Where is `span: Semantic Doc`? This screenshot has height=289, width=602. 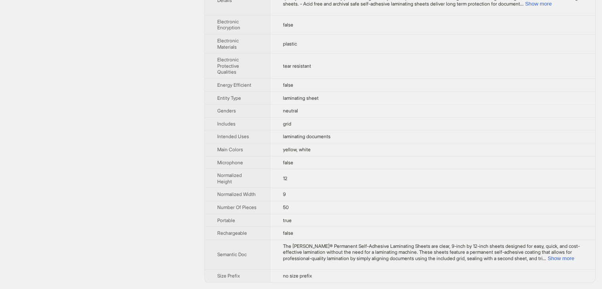 span: Semantic Doc is located at coordinates (232, 254).